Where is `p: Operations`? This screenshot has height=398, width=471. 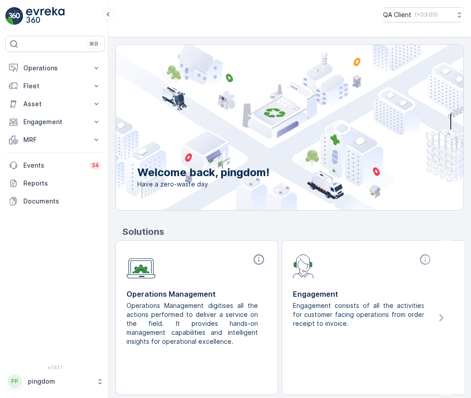
p: Operations is located at coordinates (55, 68).